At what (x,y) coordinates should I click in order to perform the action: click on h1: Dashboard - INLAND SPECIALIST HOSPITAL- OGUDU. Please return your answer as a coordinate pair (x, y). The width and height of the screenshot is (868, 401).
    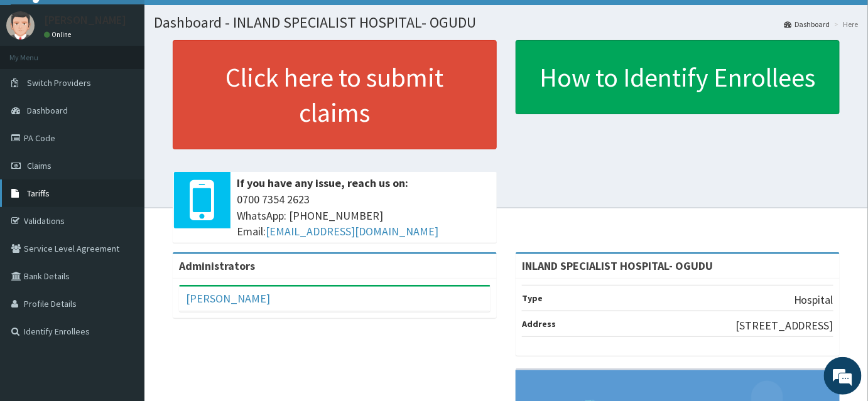
    Looking at the image, I should click on (507, 23).